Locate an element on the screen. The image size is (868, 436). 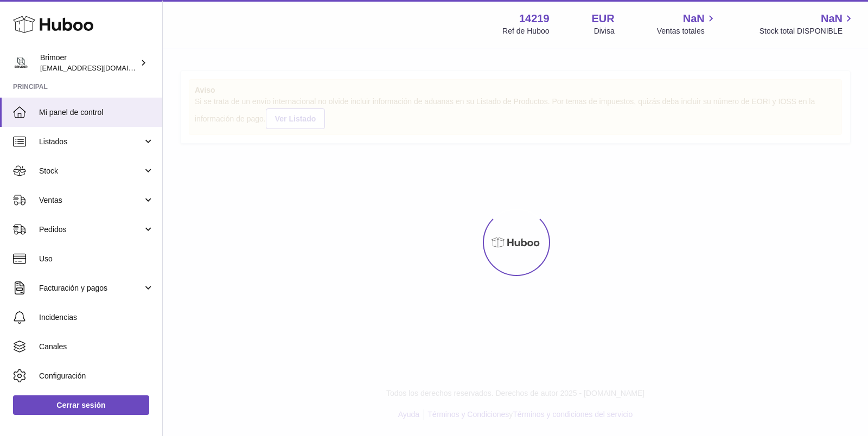
span: Uso is located at coordinates (97, 259).